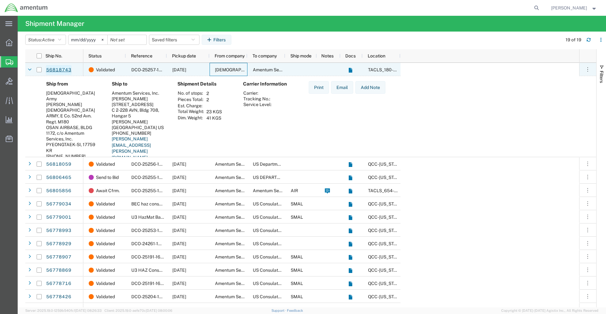  Describe the element at coordinates (95, 56) in the screenshot. I see `span: Status` at that location.